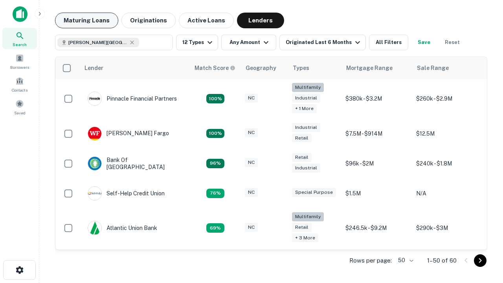 Image resolution: width=503 pixels, height=283 pixels. What do you see at coordinates (94, 68) in the screenshot?
I see `div: Lender` at bounding box center [94, 68].